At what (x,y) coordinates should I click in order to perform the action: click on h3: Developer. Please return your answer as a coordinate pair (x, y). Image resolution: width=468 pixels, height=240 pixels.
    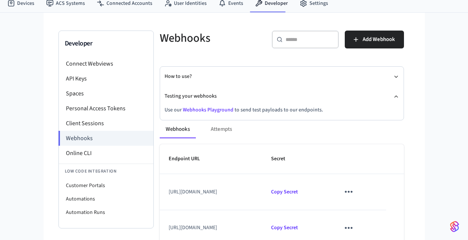
    Looking at the image, I should click on (106, 44).